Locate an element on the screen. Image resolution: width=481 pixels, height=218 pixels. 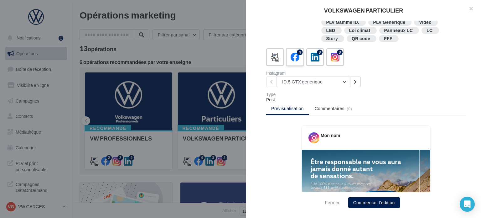
div: Mon nom is located at coordinates (330, 135).